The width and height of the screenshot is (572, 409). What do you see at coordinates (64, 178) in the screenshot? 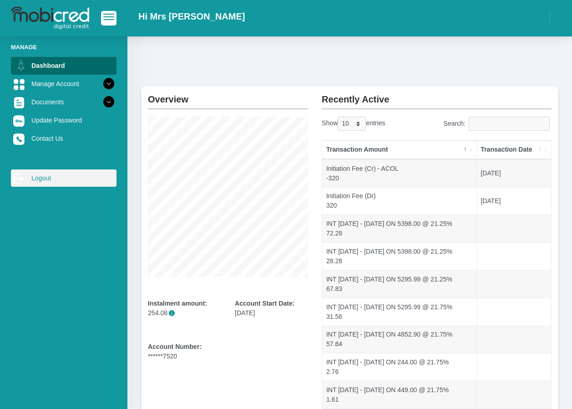
I see `a: Logout` at bounding box center [64, 178].